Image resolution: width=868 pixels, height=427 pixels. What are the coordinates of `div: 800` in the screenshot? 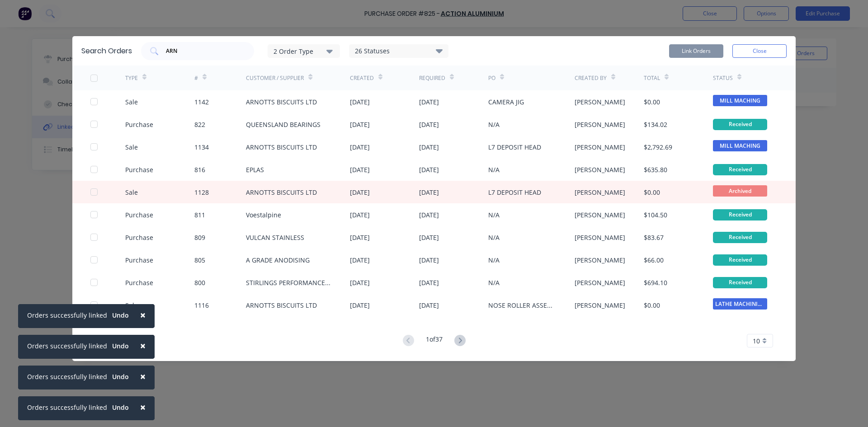 It's located at (200, 282).